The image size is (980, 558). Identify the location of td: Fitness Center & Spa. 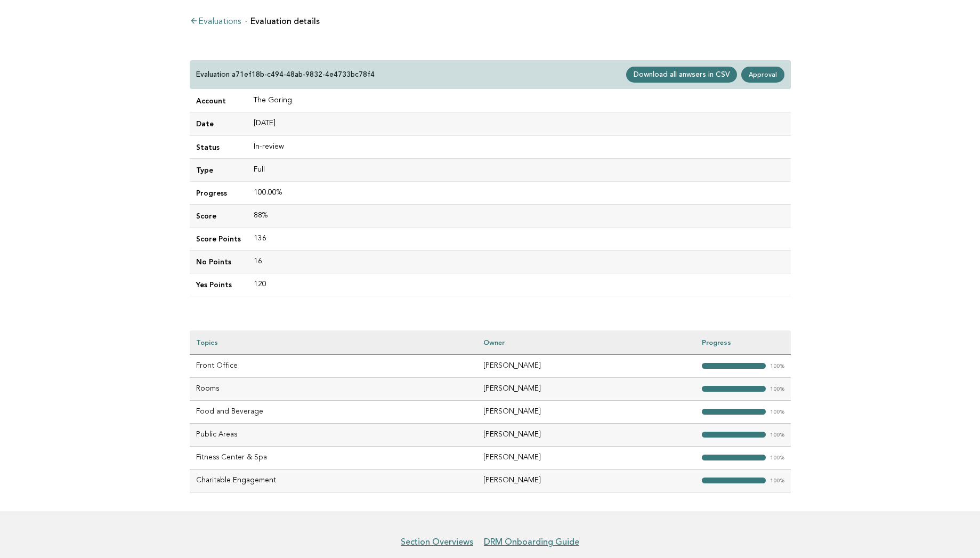
(334, 457).